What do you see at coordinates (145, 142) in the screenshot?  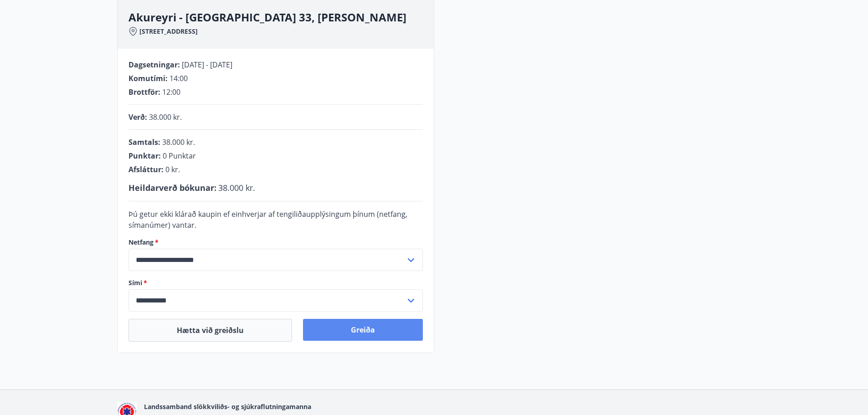 I see `span: Samtals :` at bounding box center [145, 142].